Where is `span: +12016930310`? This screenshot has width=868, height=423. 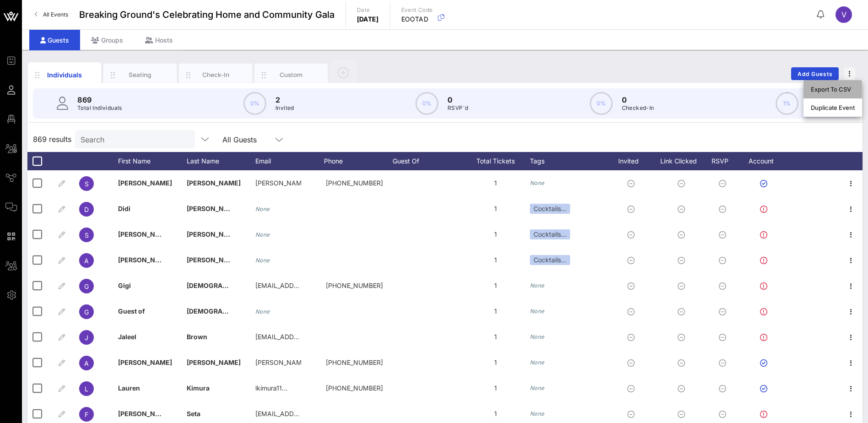 span: +12016930310 is located at coordinates (355, 362).